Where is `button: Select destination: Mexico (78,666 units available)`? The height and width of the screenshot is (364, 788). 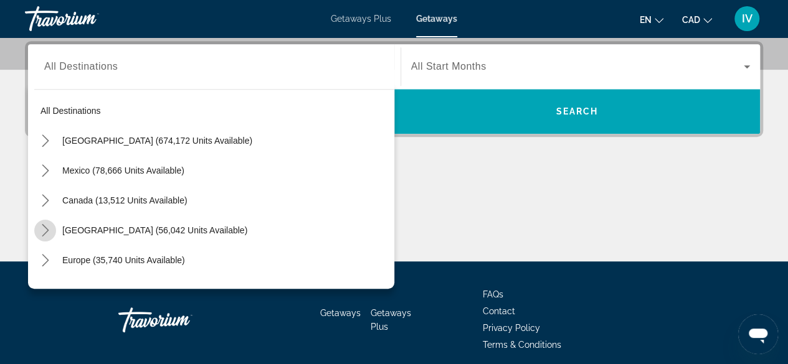 button: Select destination: Mexico (78,666 units available) is located at coordinates (225, 171).